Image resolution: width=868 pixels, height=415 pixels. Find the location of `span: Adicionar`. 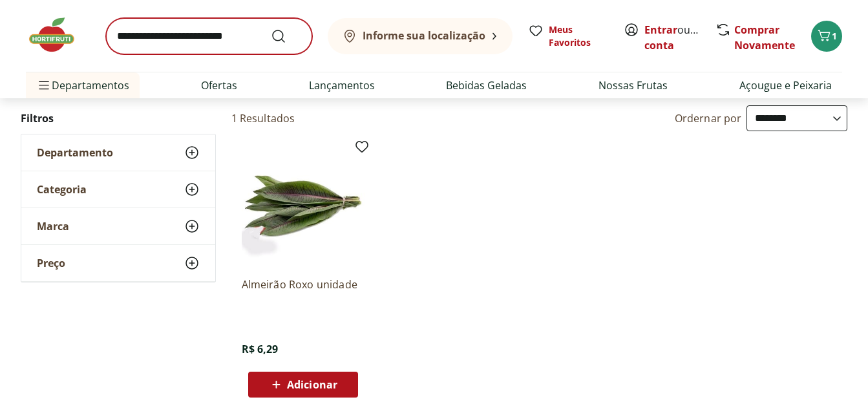

span: Adicionar is located at coordinates (312, 385).